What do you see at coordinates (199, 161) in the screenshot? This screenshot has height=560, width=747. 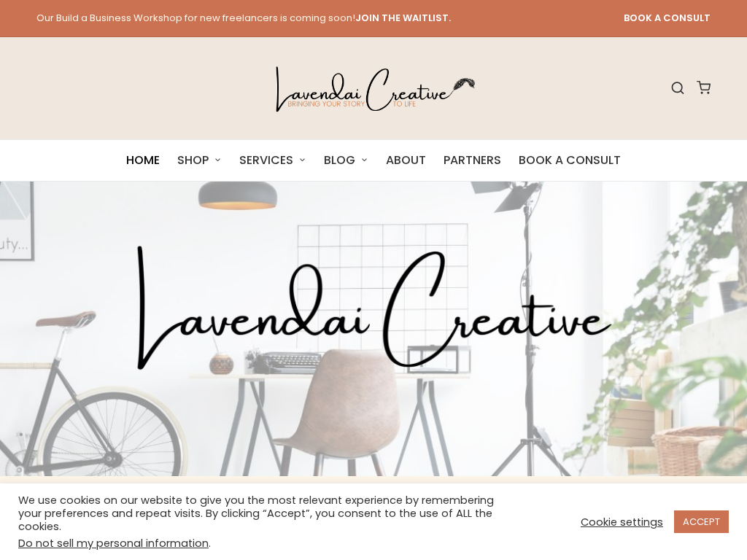 I see `a: SHOP` at bounding box center [199, 161].